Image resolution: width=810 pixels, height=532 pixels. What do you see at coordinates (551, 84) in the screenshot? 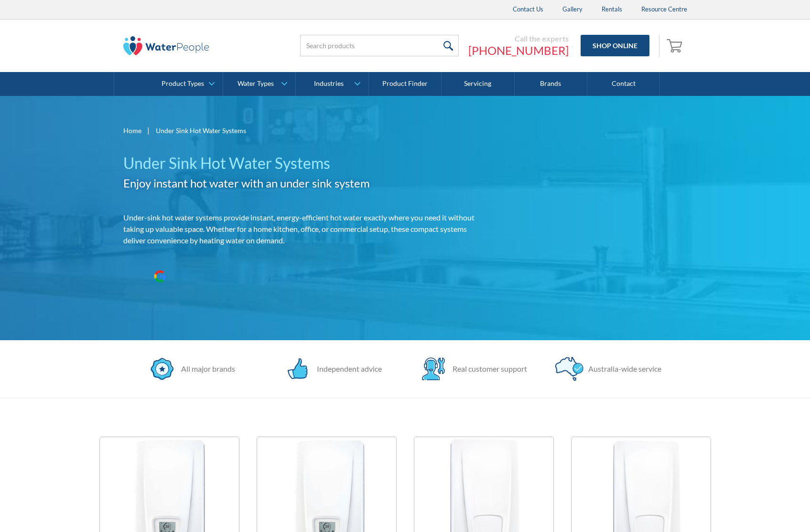
I see `a: Brands` at bounding box center [551, 84].